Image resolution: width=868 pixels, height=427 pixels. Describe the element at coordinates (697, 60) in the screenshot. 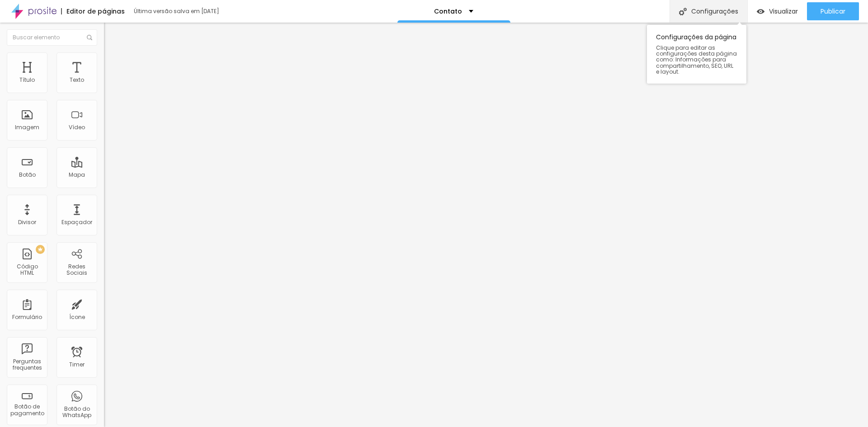

I see `span: Clique para editar as configurações desta página como: Informações para compartilhamento, SEO, UR...` at that location.